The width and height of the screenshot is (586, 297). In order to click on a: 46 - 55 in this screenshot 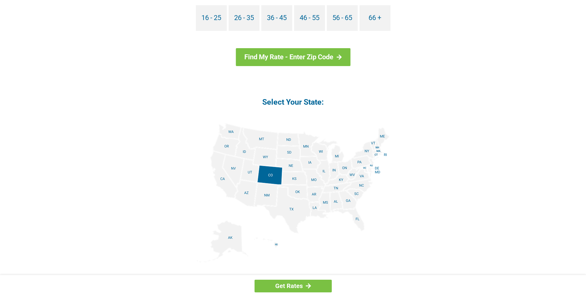, I will do `click(309, 18)`.